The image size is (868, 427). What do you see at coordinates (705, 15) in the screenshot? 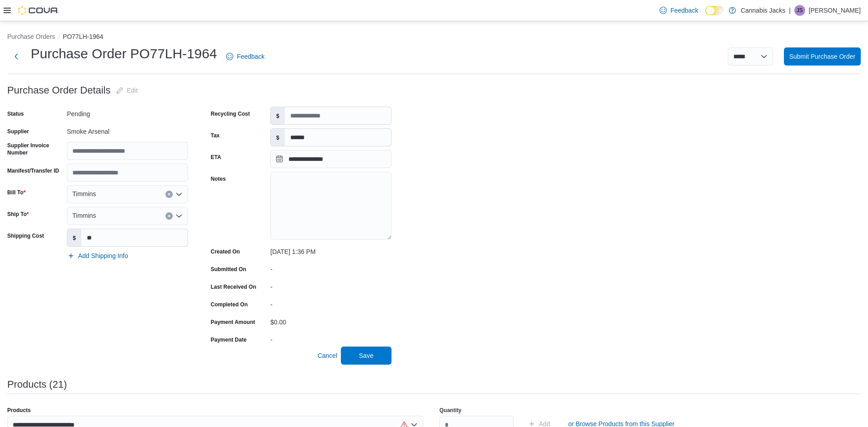
I see `span: Dark Mode` at bounding box center [705, 15].